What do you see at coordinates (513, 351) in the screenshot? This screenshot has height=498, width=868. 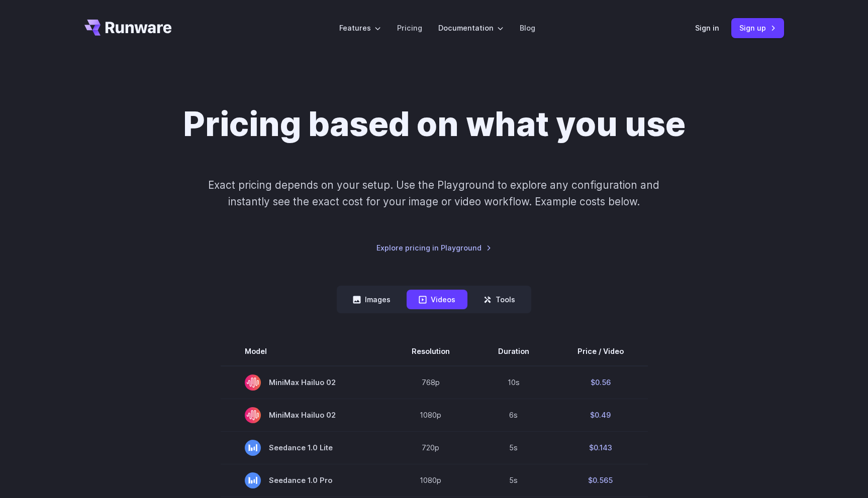 I see `th: Duration` at bounding box center [513, 351].